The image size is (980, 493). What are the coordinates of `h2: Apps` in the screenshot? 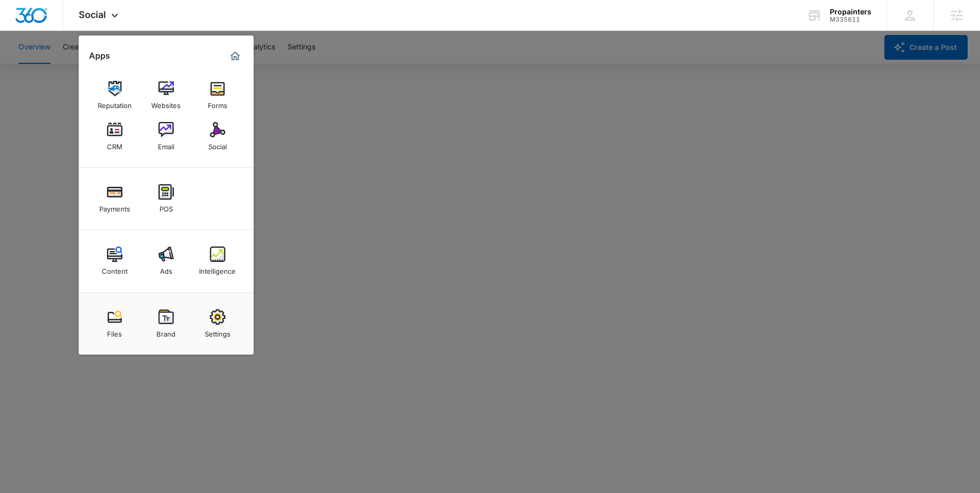 It's located at (99, 55).